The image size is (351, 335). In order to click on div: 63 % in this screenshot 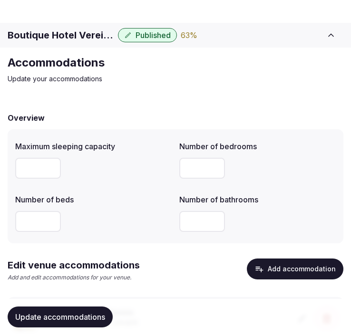, I will do `click(189, 35)`.